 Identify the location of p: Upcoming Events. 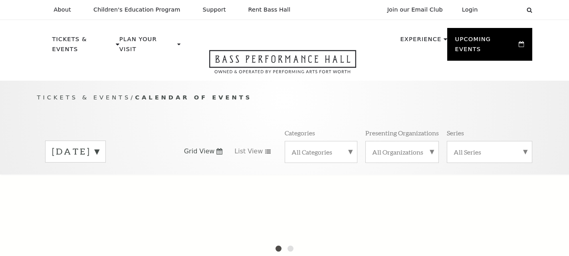
(486, 46).